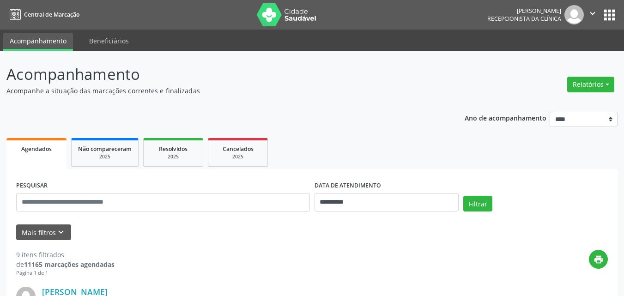 This screenshot has height=296, width=624. What do you see at coordinates (220, 74) in the screenshot?
I see `p: Acompanhamento` at bounding box center [220, 74].